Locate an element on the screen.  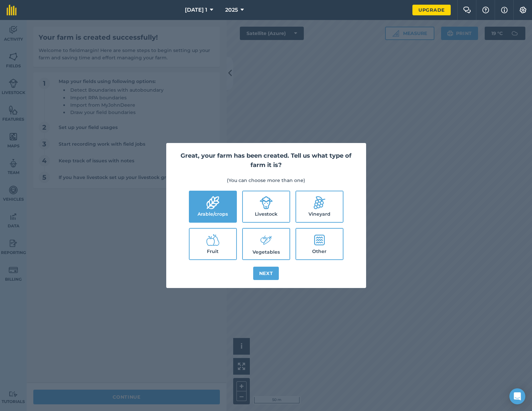
label: Fruit is located at coordinates (213, 244).